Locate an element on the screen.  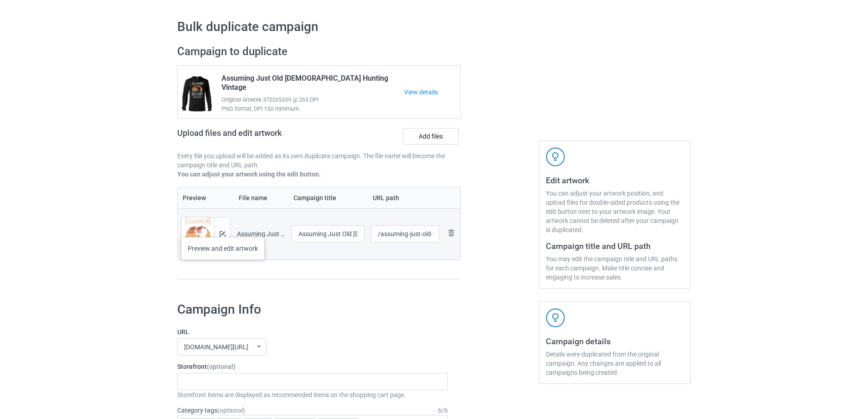
h3: Edit artwork is located at coordinates (614, 180).